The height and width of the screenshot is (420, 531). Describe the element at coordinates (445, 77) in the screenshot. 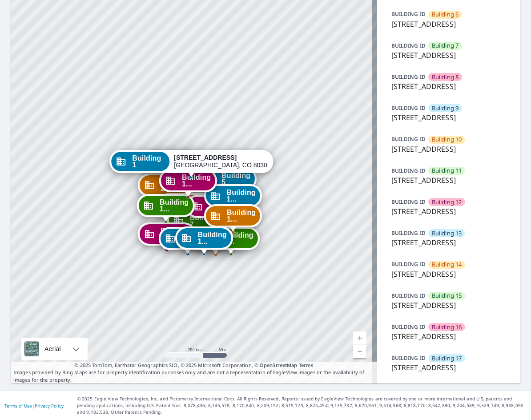

I see `span: Building 8` at that location.